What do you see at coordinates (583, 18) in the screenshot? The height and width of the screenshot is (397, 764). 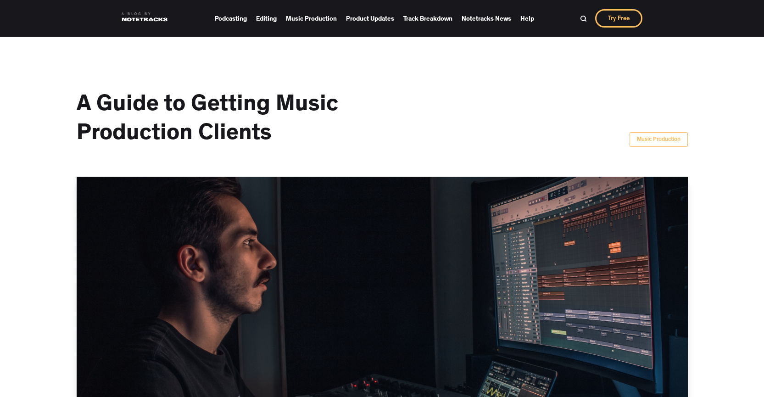 I see `img: Search Bar` at bounding box center [583, 18].